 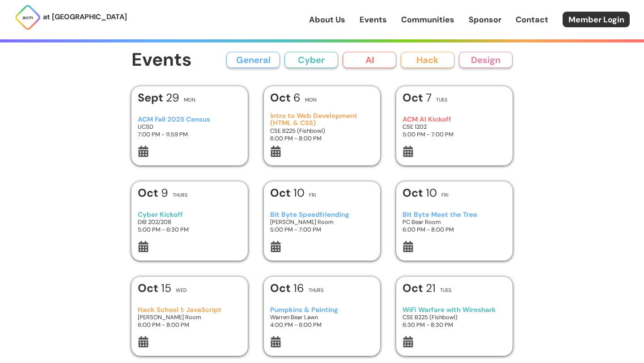 What do you see at coordinates (322, 324) in the screenshot?
I see `h3: 4:00 PM - 6:00 PM` at bounding box center [322, 324].